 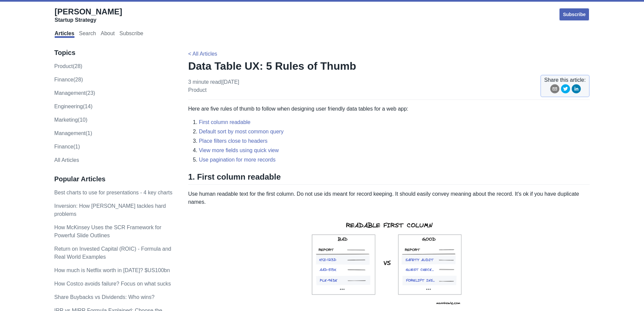 I want to click on button: email, so click(x=555, y=90).